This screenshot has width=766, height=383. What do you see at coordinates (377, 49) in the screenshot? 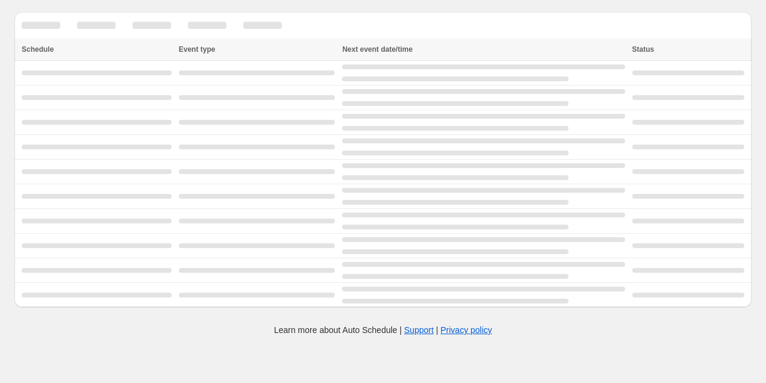
I see `span: Next event date/time` at bounding box center [377, 49].